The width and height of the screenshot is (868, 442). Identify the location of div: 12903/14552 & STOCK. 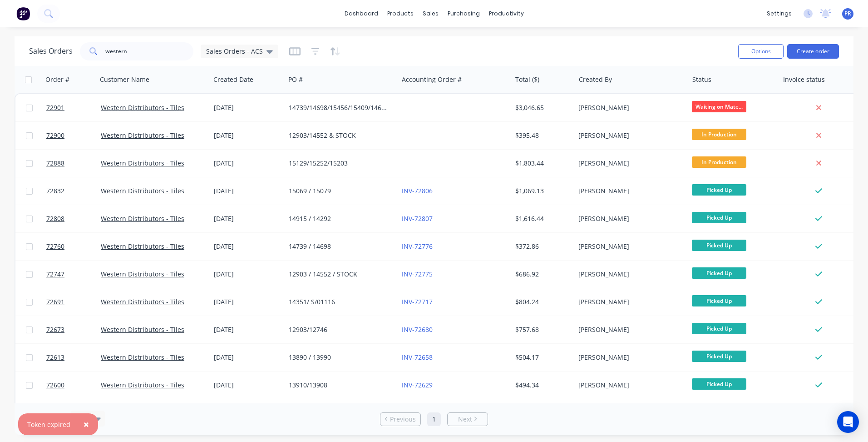
(339, 135).